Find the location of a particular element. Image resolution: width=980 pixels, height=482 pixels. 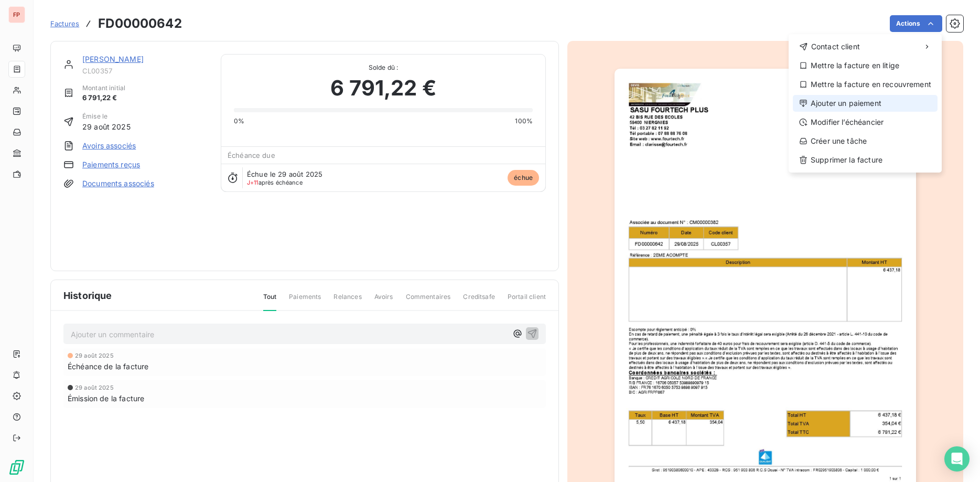

div: Créer une tâche is located at coordinates (865, 141).